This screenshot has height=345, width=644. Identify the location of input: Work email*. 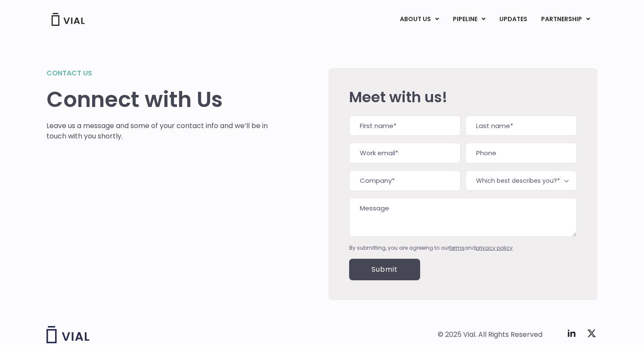
(405, 153).